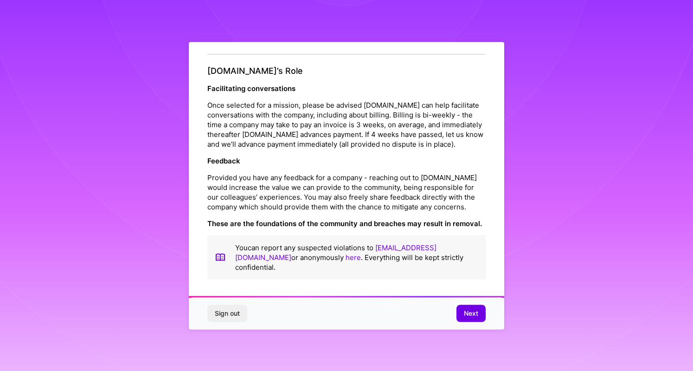 This screenshot has height=371, width=693. What do you see at coordinates (220, 257) in the screenshot?
I see `img: book icon` at bounding box center [220, 257].